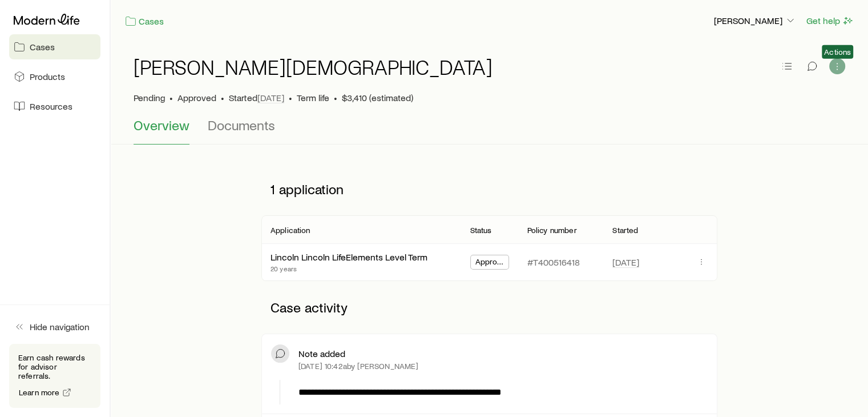  I want to click on p: Pending, so click(149, 97).